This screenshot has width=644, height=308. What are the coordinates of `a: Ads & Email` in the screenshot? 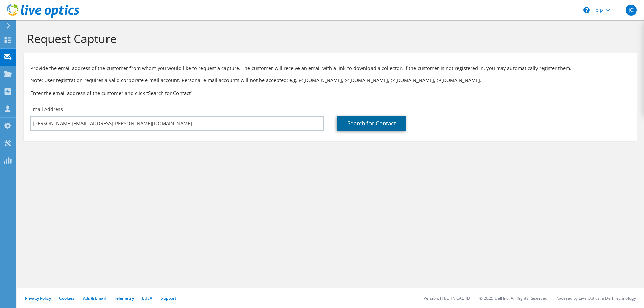 It's located at (94, 298).